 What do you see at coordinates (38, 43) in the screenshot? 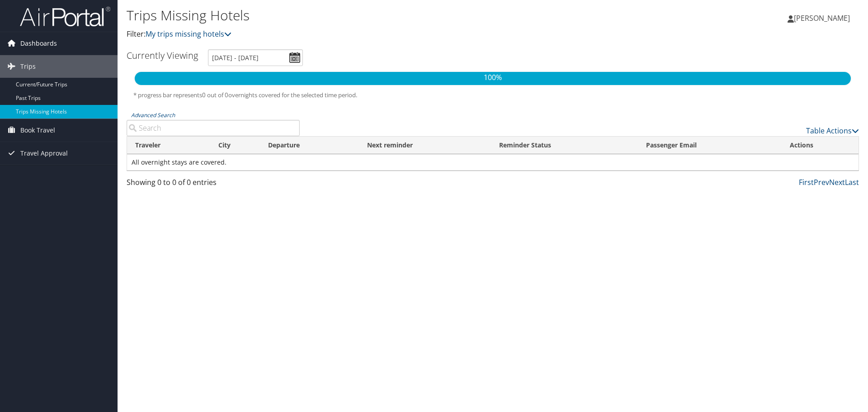
I see `span: Dashboards` at bounding box center [38, 43].